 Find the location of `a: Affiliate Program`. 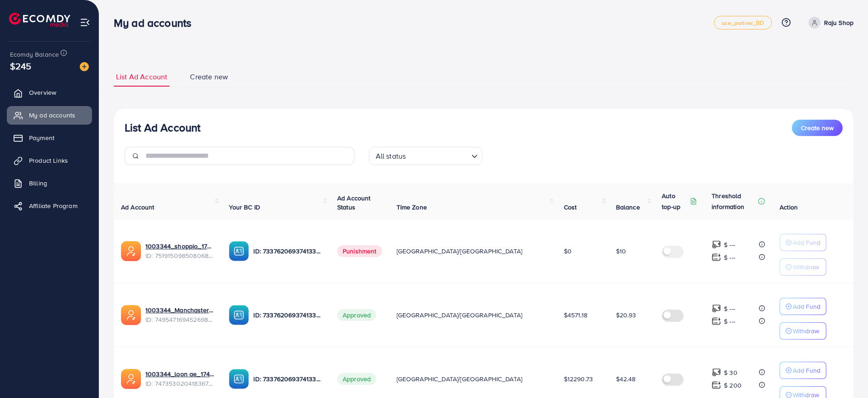

a: Affiliate Program is located at coordinates (49, 206).